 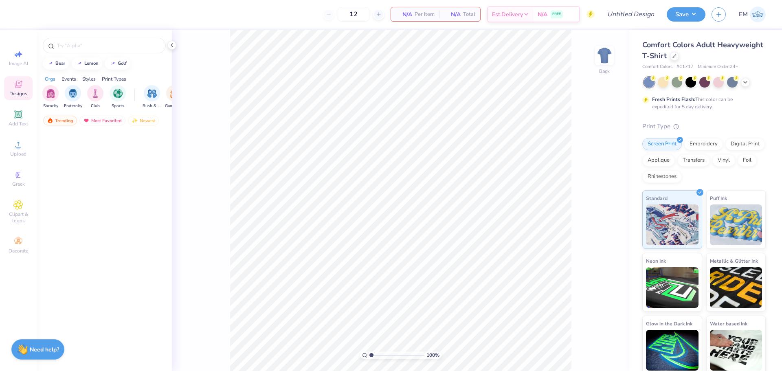 What do you see at coordinates (728, 323) in the screenshot?
I see `span: Water based Ink` at bounding box center [728, 323].